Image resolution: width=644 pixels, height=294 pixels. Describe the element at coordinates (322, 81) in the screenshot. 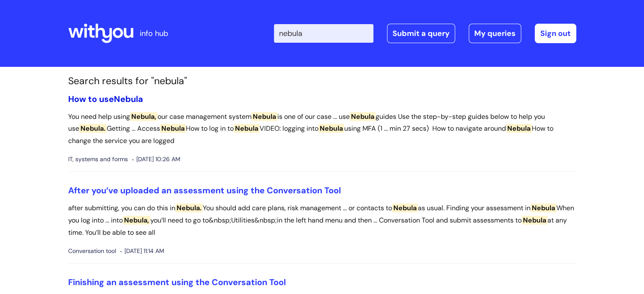

I see `h1: Search results for "nebula"` at that location.